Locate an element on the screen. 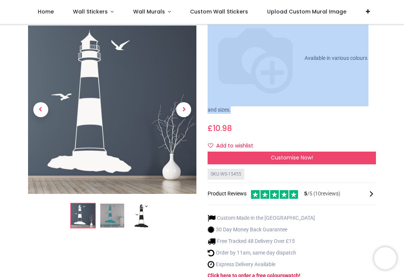 This screenshot has width=404, height=277. i: Add to wishlist is located at coordinates (211, 146).